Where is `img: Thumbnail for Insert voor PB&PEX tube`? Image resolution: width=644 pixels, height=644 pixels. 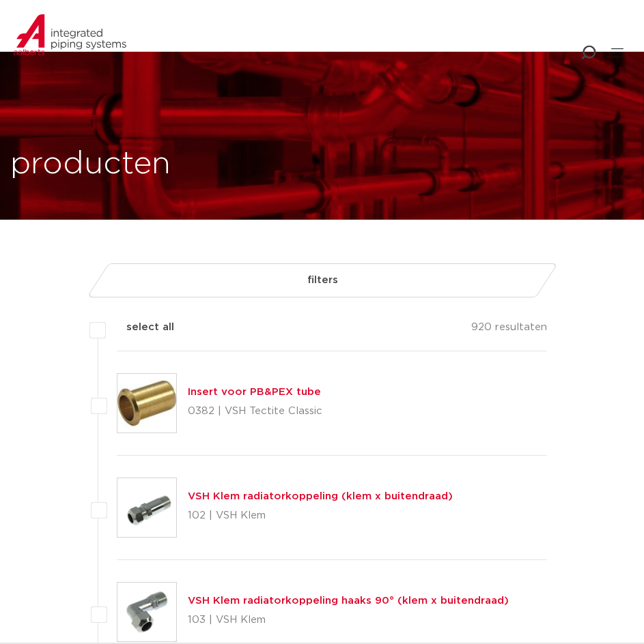 img: Thumbnail for Insert voor PB&PEX tube is located at coordinates (147, 403).